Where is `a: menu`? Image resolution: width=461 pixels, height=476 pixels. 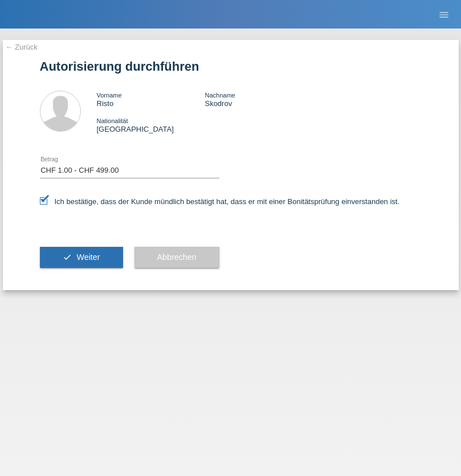
a: menu is located at coordinates (444, 14).